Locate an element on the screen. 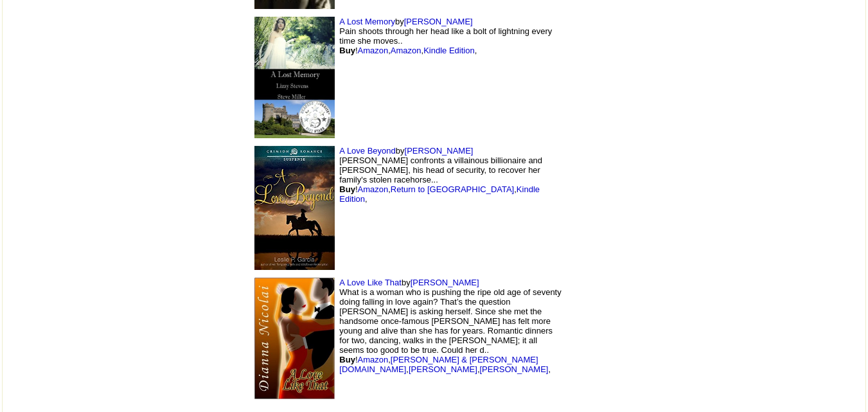 The image size is (868, 412). a: A Love Beyond is located at coordinates (367, 151).